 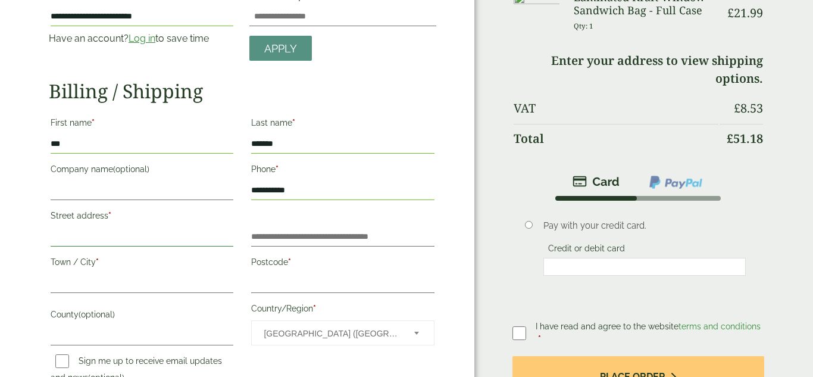 What do you see at coordinates (749, 108) in the screenshot?
I see `bdi: 8.53` at bounding box center [749, 108].